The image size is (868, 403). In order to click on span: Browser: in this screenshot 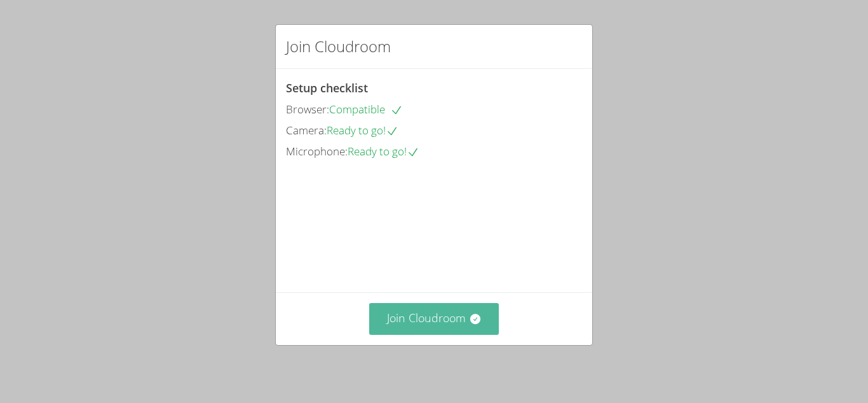, I will do `click(308, 109)`.